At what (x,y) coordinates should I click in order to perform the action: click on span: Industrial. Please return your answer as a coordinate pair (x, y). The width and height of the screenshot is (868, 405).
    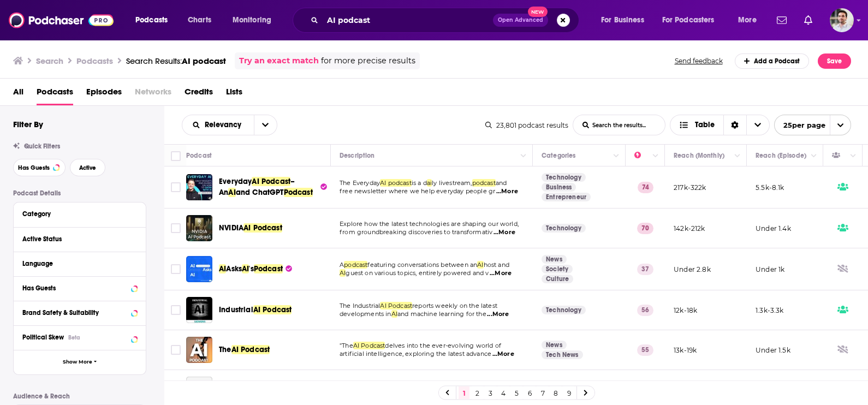
    Looking at the image, I should click on (236, 309).